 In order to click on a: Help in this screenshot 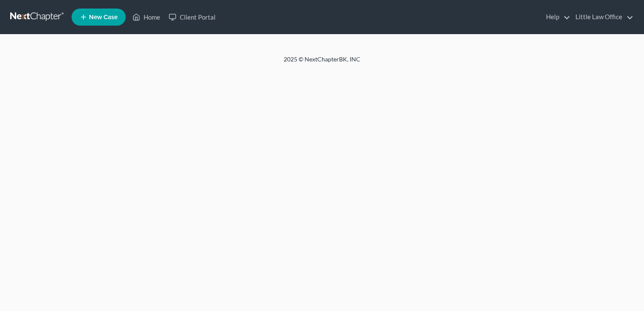, I will do `click(556, 17)`.